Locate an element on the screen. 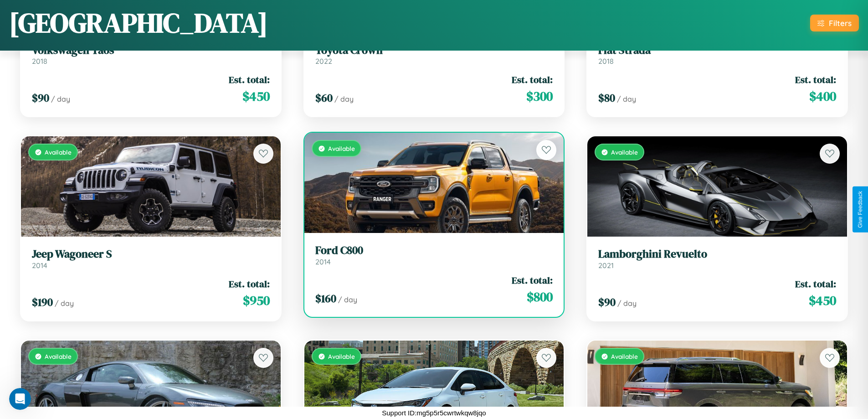  span: $ 80 is located at coordinates (607, 98).